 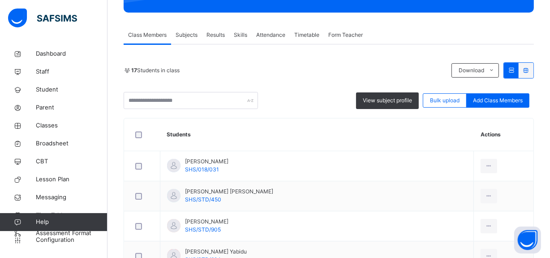 I want to click on span: Attendance, so click(x=271, y=35).